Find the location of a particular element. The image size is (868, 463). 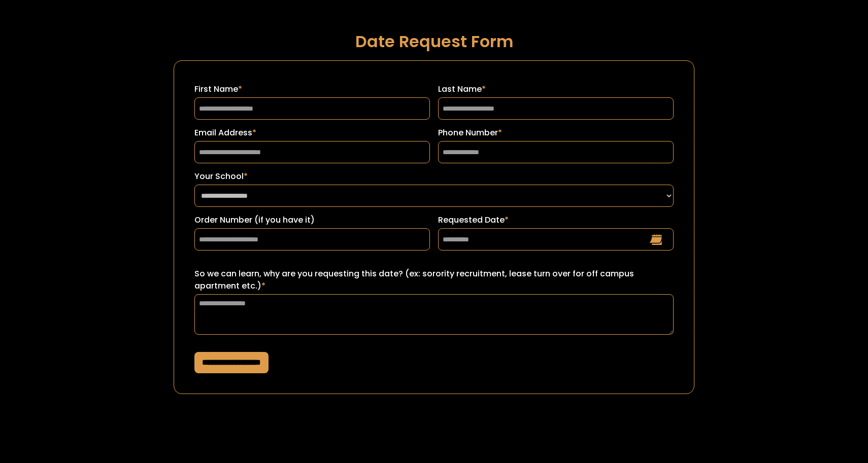

label: Order Number (if you have it) is located at coordinates (312, 220).